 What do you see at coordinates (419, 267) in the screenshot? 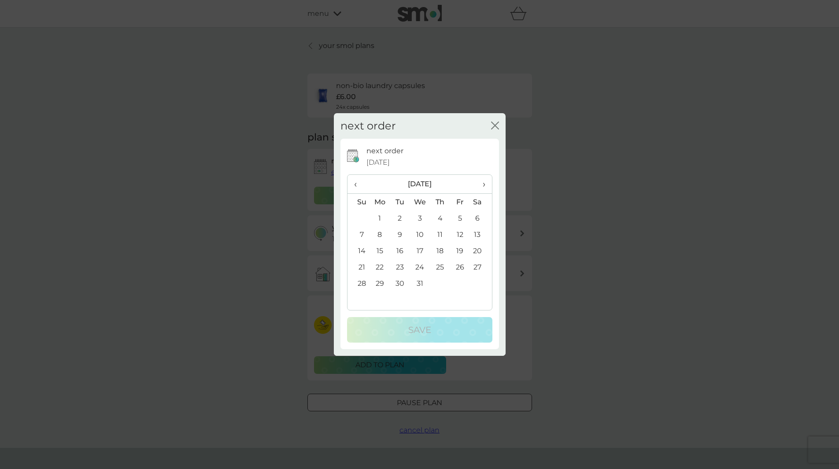
I see `td: 24` at bounding box center [419, 267].